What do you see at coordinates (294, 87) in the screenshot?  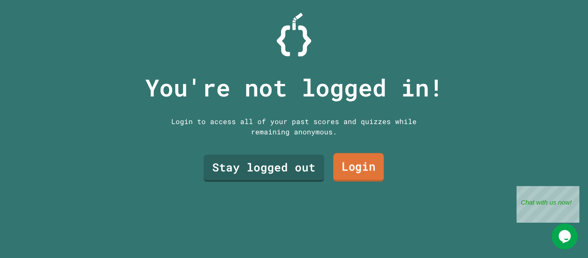 I see `p: You're not logged in!` at bounding box center [294, 87].